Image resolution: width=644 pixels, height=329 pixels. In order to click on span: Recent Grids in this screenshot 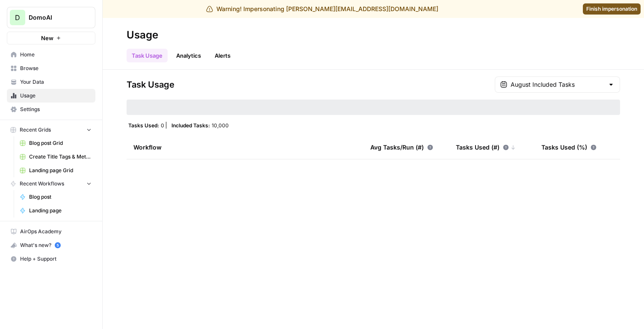, I will do `click(35, 130)`.